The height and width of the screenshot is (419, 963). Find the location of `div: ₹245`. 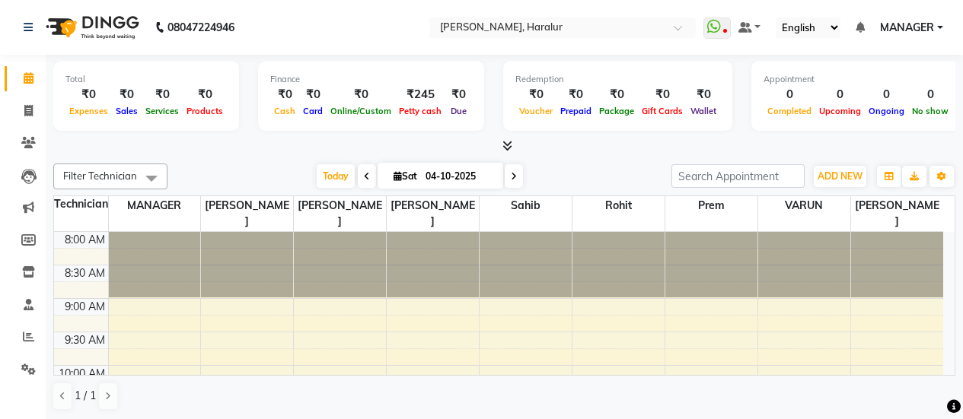

div: ₹245 is located at coordinates (420, 94).